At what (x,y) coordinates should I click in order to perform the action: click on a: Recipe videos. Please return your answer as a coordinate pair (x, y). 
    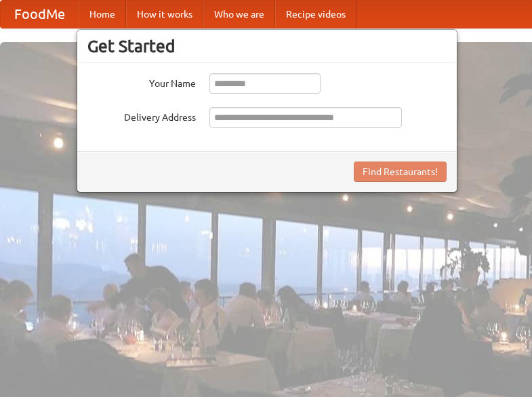
    Looking at the image, I should click on (316, 15).